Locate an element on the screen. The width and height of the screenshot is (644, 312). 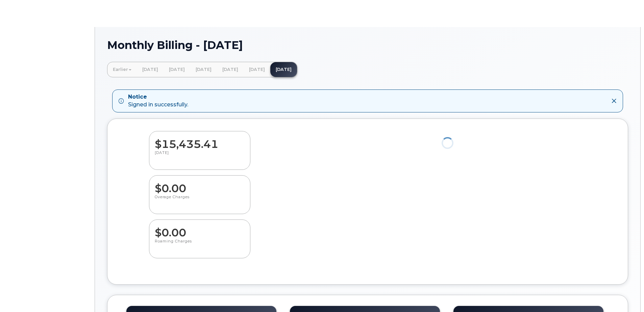
a: Earlier is located at coordinates (122, 70).